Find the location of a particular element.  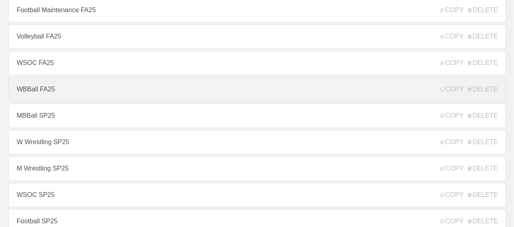

div: Chat Widget is located at coordinates (494, 208).